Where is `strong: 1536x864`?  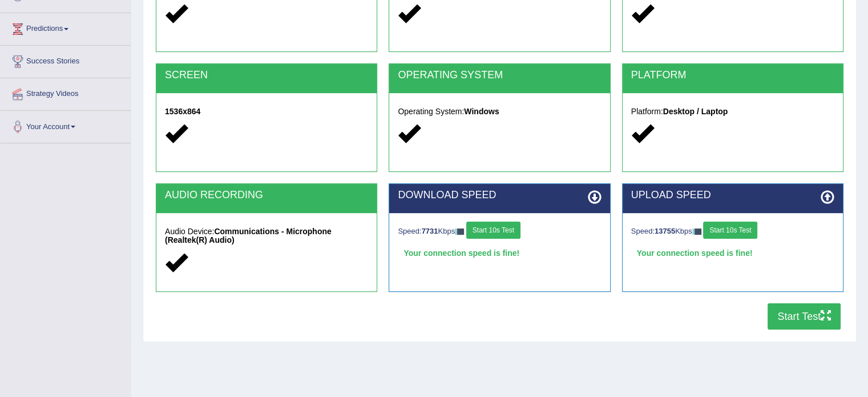
strong: 1536x864 is located at coordinates (183, 111).